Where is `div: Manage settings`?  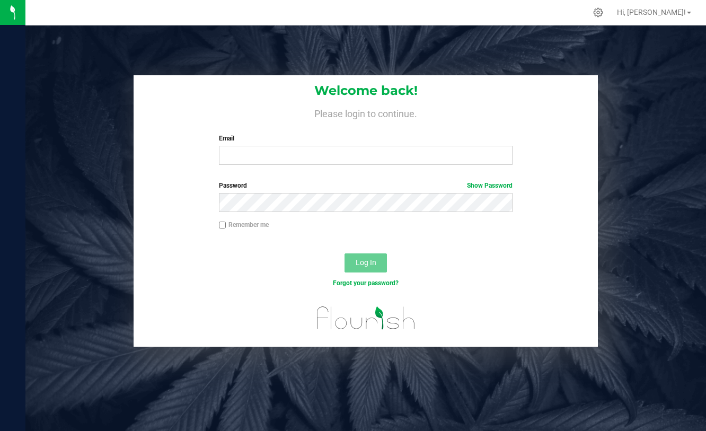
div: Manage settings is located at coordinates (598, 12).